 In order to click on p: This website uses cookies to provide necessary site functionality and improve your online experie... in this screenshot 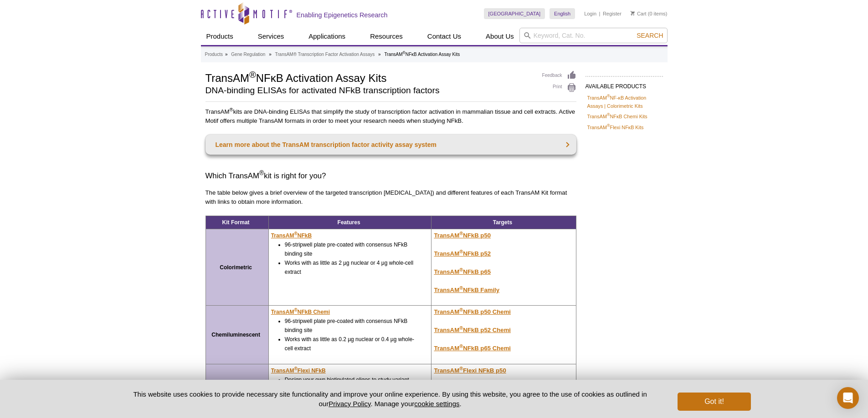, I will do `click(390, 400)`.